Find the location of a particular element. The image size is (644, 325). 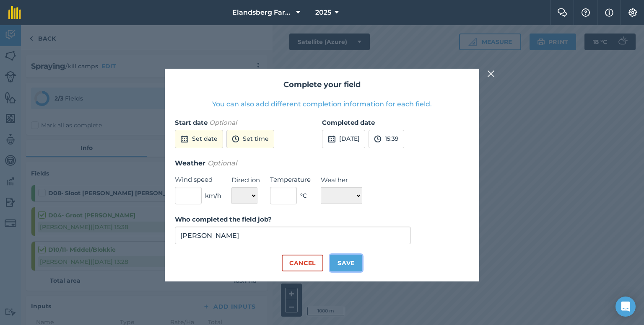

img: svg+xml;base64,PHN2ZyB4bWxucz0iaHR0cDovL3d3dy53My5vcmcvMjAwMC9zdmciIHdpZHRoPSIyMiIgaGVpZ2h0PSIzMC... is located at coordinates (491, 74).